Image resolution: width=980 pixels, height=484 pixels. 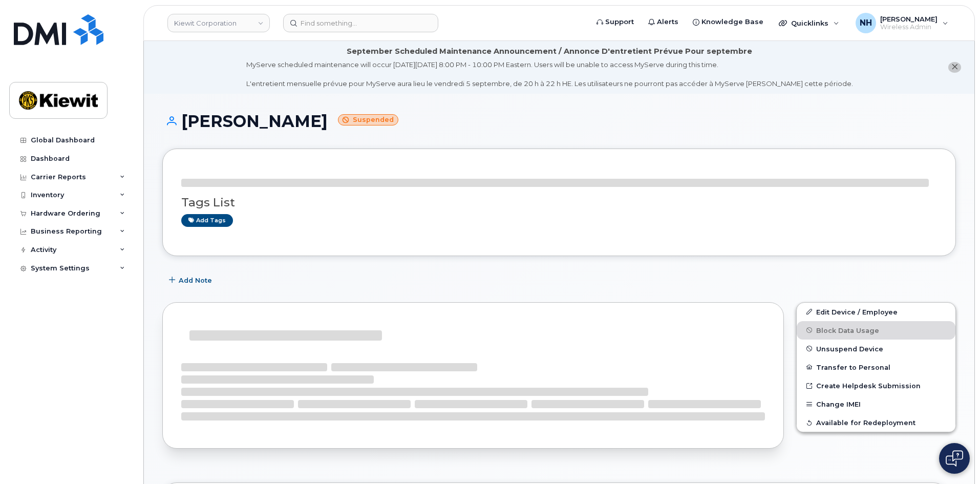 I want to click on img: Open chat, so click(x=954, y=458).